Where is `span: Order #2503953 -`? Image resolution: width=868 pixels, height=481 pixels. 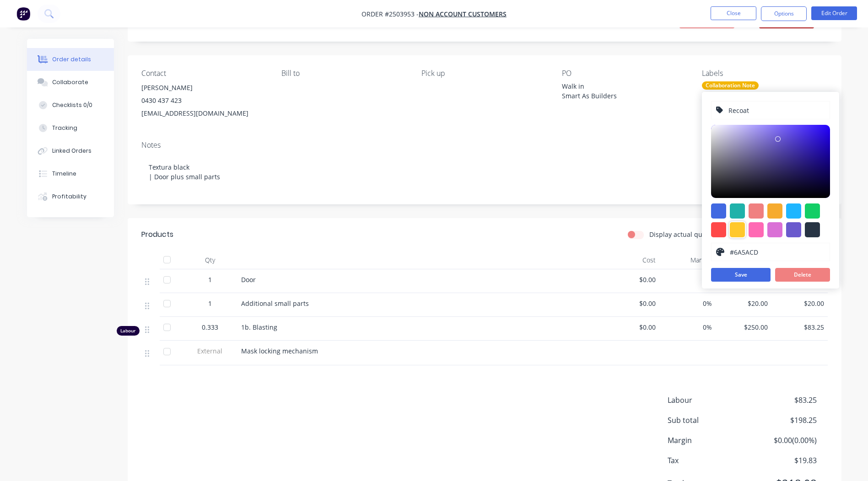 span: Order #2503953 - is located at coordinates (390, 14).